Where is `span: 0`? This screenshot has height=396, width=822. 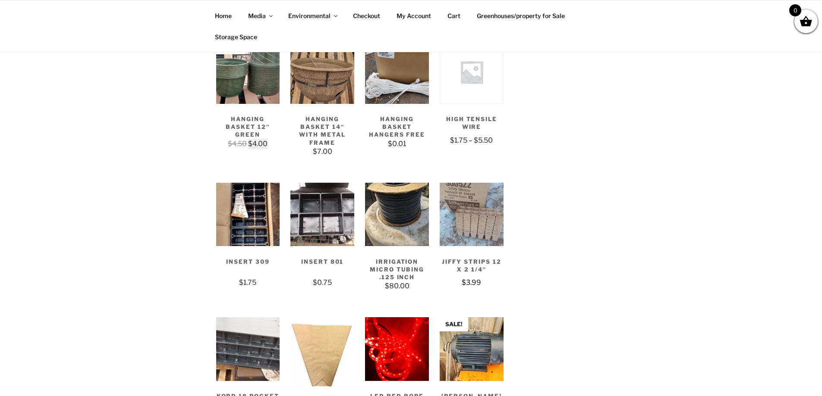
span: 0 is located at coordinates (795, 10).